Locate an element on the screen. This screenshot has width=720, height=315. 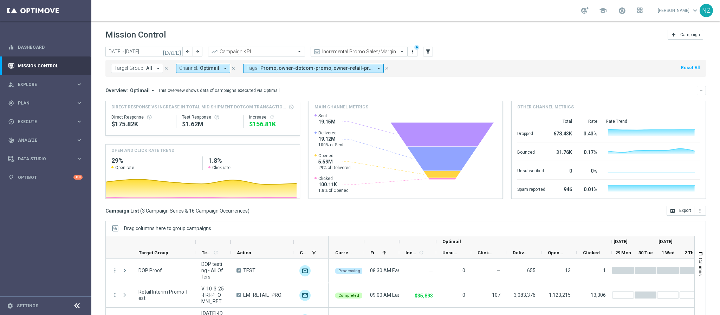
span: Unsubscribed is located at coordinates (451, 253).